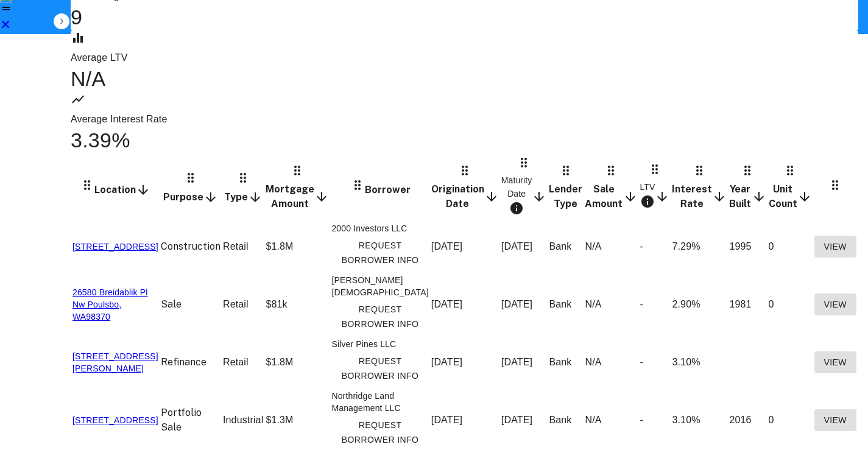 This screenshot has height=450, width=868. I want to click on span: Origination Date, so click(465, 197).